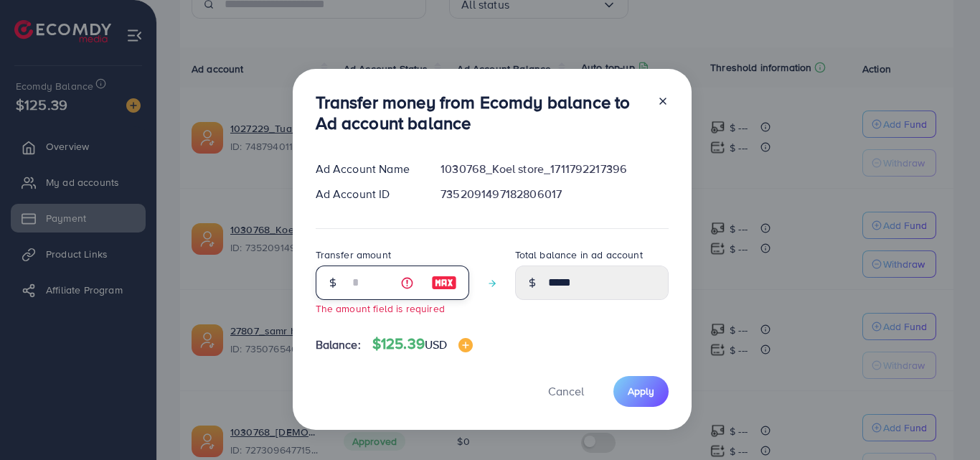  I want to click on div: 1030768_Koel store_1711792217396, so click(554, 169).